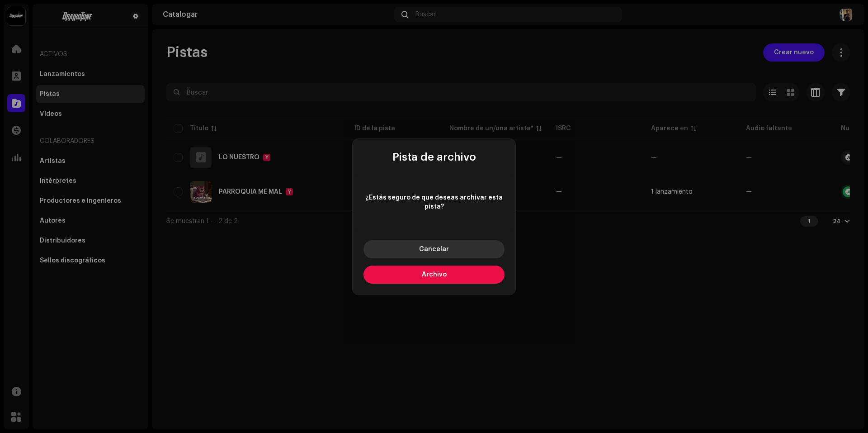 This screenshot has width=868, height=433. Describe the element at coordinates (434, 202) in the screenshot. I see `font: ¿Estás seguro de que deseas archivar esta pista?` at that location.